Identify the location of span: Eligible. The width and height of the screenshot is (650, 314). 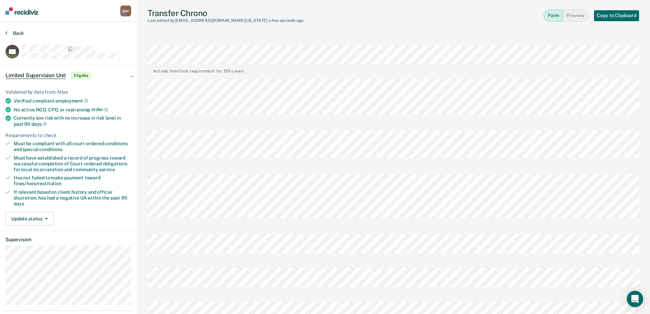
(81, 75).